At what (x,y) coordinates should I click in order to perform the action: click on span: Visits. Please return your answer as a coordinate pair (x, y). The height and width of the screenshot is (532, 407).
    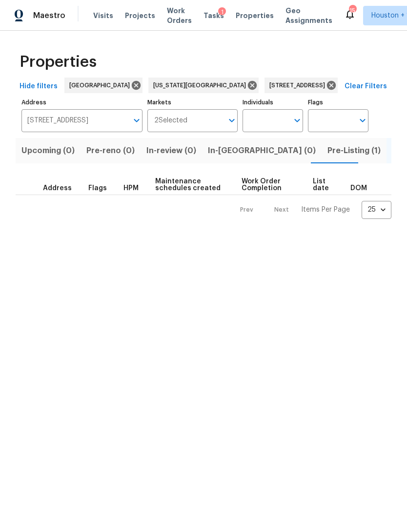
    Looking at the image, I should click on (103, 16).